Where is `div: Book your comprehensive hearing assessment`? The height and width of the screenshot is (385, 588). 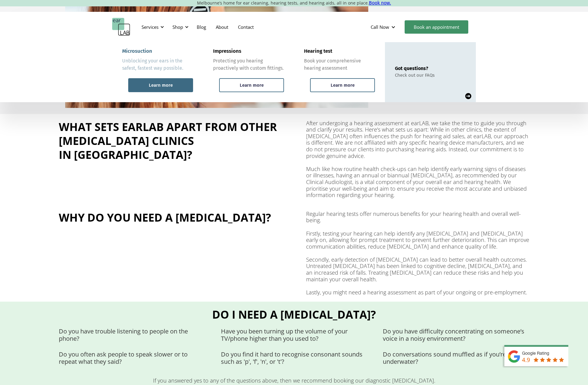
div: Book your comprehensive hearing assessment is located at coordinates (339, 64).